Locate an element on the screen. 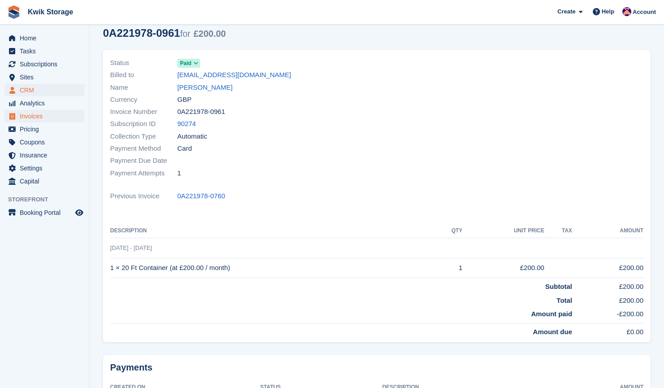 This screenshot has height=388, width=664. td: 1 × 20 Ft Container (at £200.00 / month) is located at coordinates (271, 267).